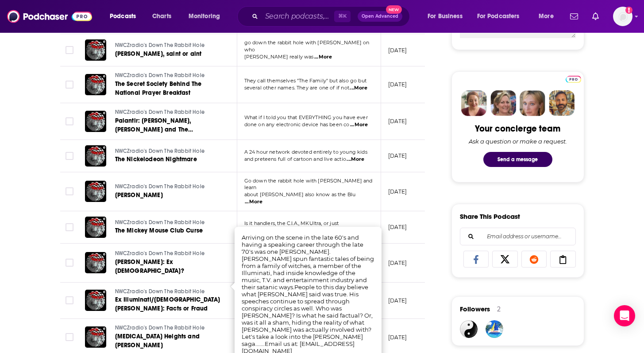 This screenshot has height=353, width=644. Describe the element at coordinates (623, 16) in the screenshot. I see `button: Show profile menu` at that location.